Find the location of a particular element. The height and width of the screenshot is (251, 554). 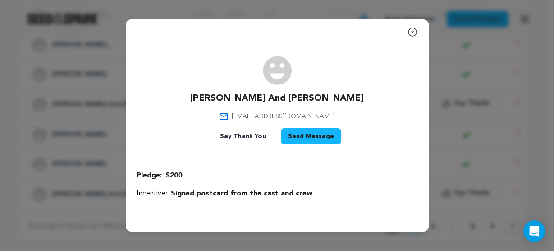

span: Signed postcard from the cast and crew is located at coordinates (242, 193).